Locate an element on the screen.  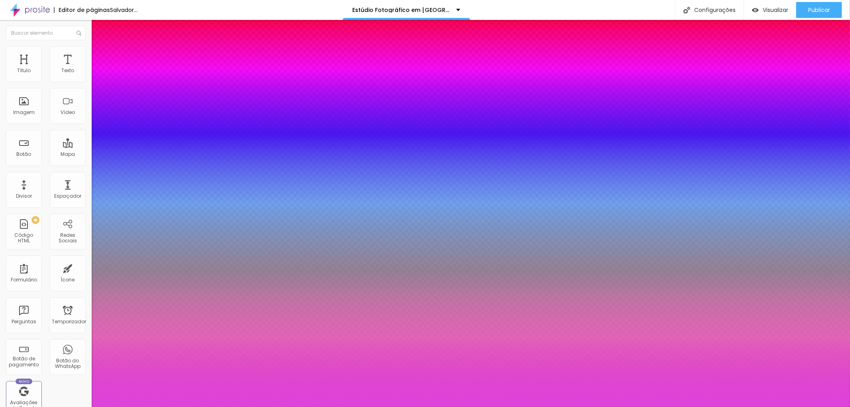
font: Vídeo is located at coordinates (68, 112).